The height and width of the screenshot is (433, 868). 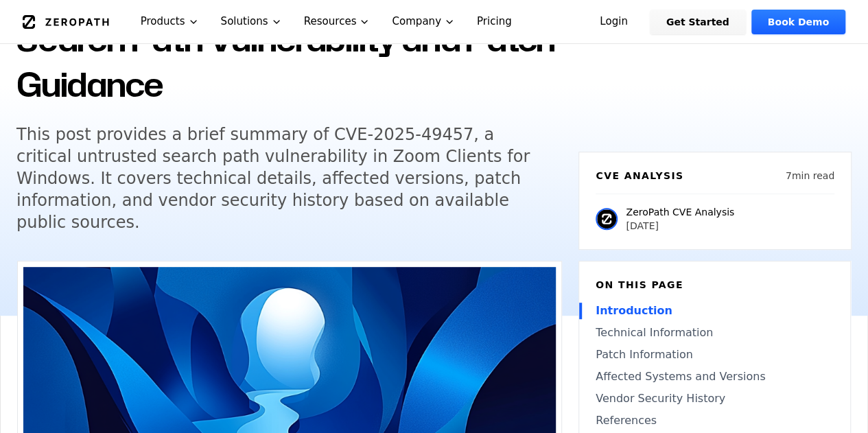 What do you see at coordinates (714, 420) in the screenshot?
I see `a: References` at bounding box center [714, 420].